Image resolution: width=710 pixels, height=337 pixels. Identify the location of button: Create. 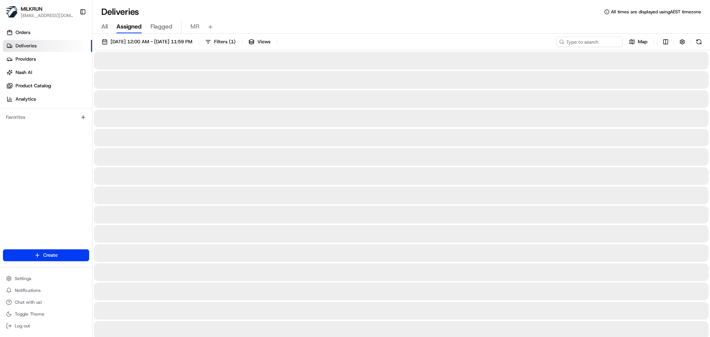
(46, 255).